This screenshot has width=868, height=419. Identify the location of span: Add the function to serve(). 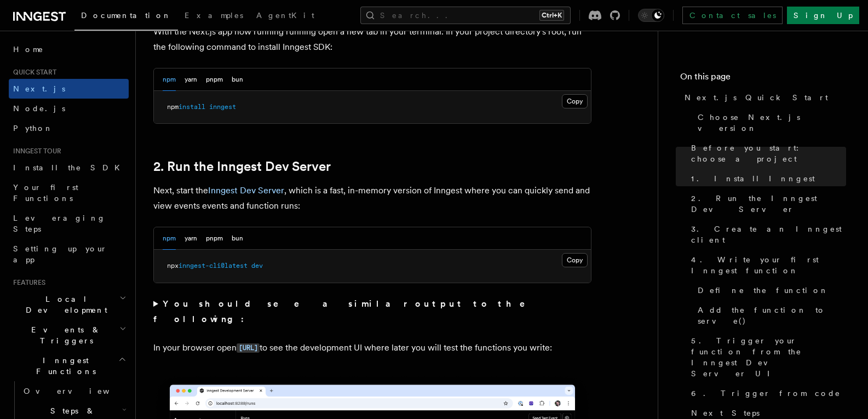
(771, 315).